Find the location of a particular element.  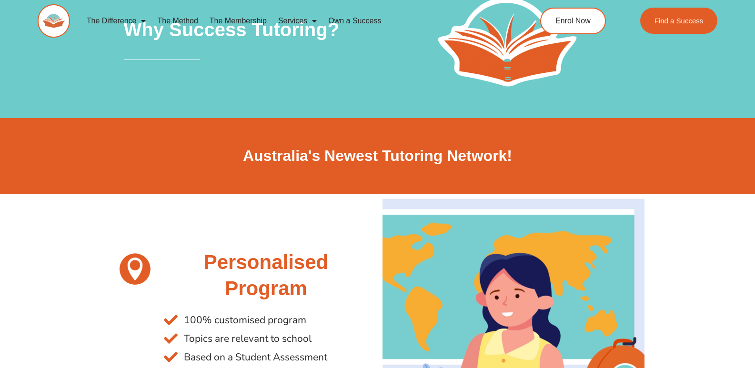

h2: Australia's Newest Tutoring Network! is located at coordinates (378, 156).